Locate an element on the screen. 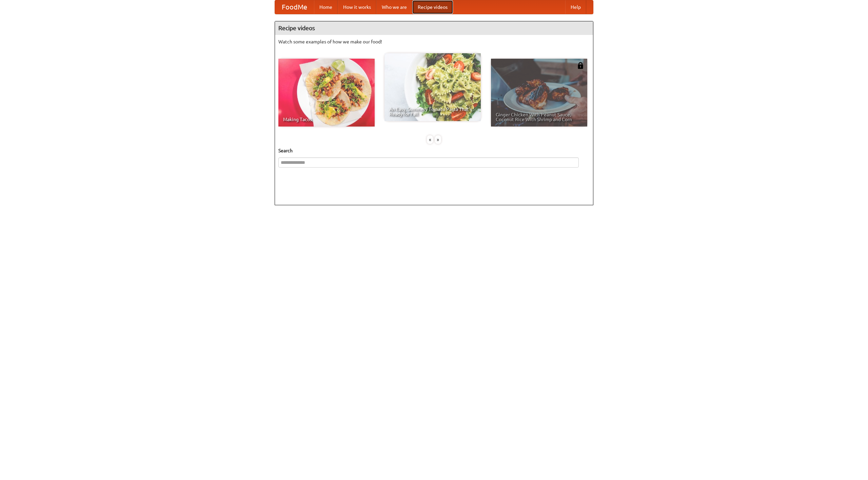 The height and width of the screenshot is (480, 868). a: Making Tacos is located at coordinates (327, 92).